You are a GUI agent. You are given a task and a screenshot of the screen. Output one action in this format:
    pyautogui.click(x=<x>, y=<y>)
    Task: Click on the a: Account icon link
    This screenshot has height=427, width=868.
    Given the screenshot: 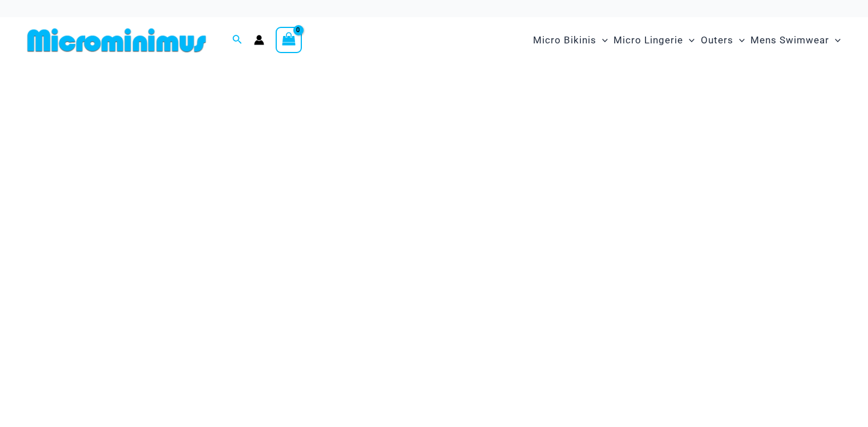 What is the action you would take?
    pyautogui.click(x=259, y=40)
    